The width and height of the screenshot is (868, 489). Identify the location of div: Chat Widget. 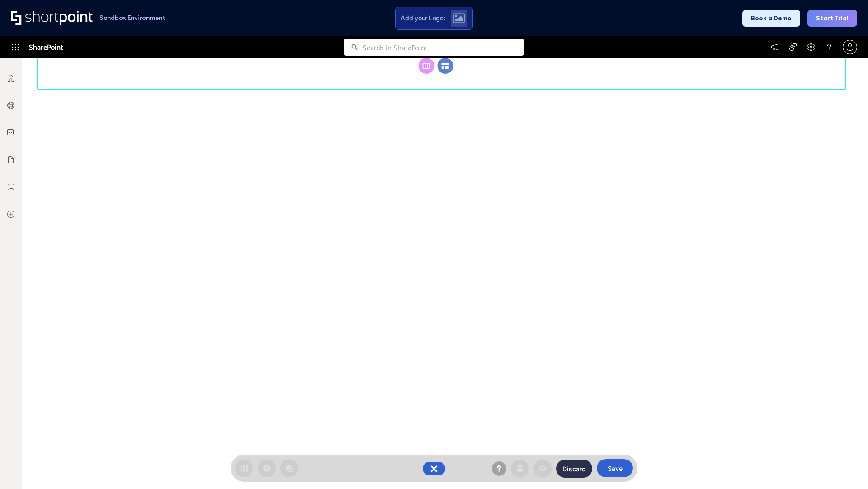
(845, 467).